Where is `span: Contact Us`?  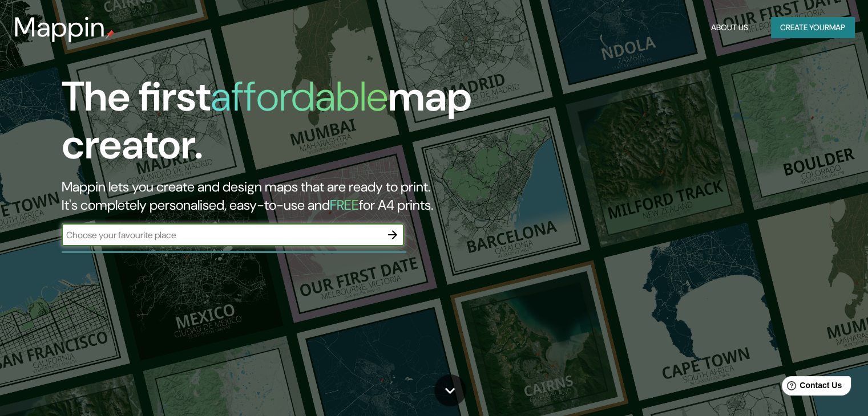
span: Contact Us is located at coordinates (54, 14).